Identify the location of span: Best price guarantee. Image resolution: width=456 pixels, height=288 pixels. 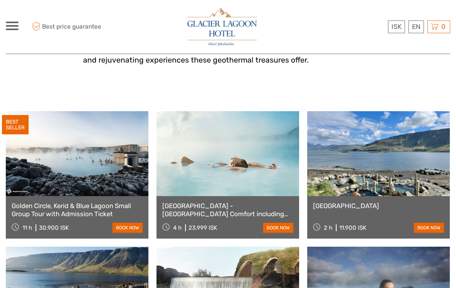
(73, 27).